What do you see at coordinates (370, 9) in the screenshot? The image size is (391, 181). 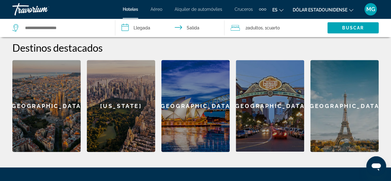 I see `button: Menú de usuario` at bounding box center [370, 9].